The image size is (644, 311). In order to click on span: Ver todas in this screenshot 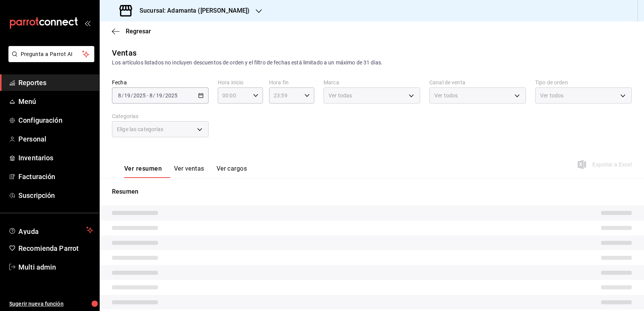, I will do `click(340, 96)`.